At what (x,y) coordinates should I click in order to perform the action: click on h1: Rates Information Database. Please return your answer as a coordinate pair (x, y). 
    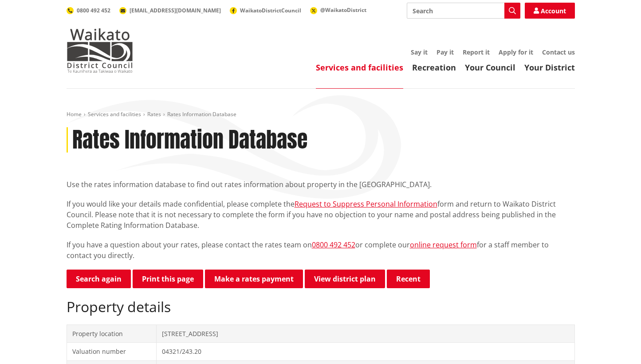
    Looking at the image, I should click on (190, 140).